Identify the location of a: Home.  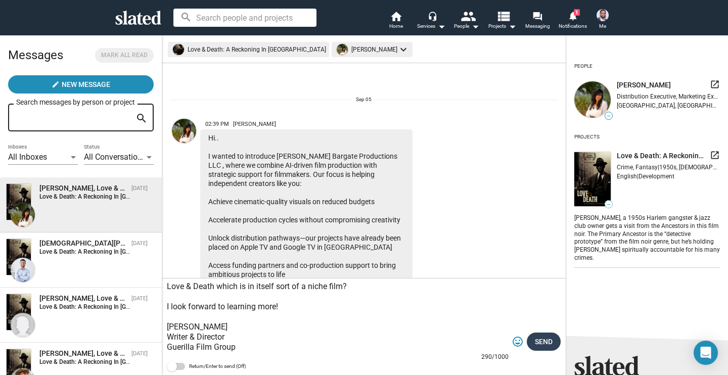
(396, 21).